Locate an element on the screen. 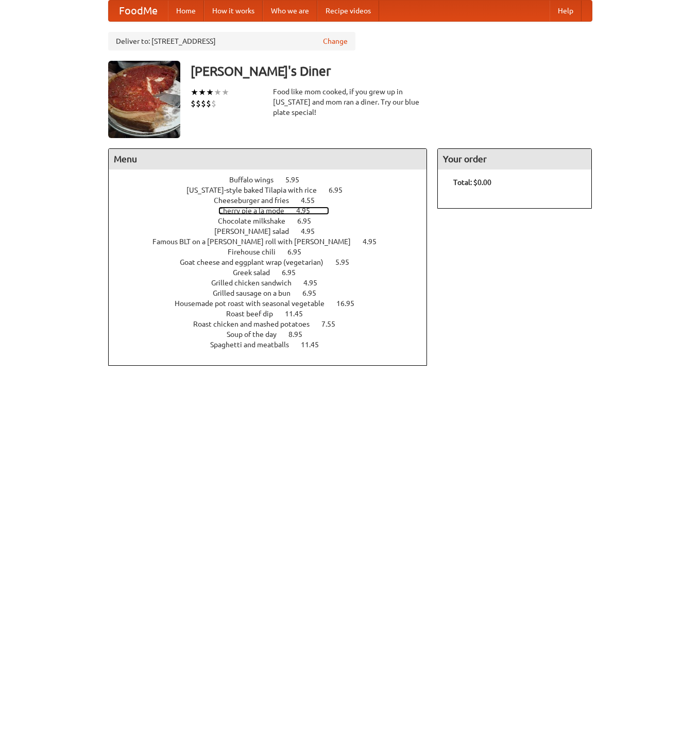 This screenshot has width=700, height=729. span: Housemade pot roast with seasonal vegetable is located at coordinates (254, 303).